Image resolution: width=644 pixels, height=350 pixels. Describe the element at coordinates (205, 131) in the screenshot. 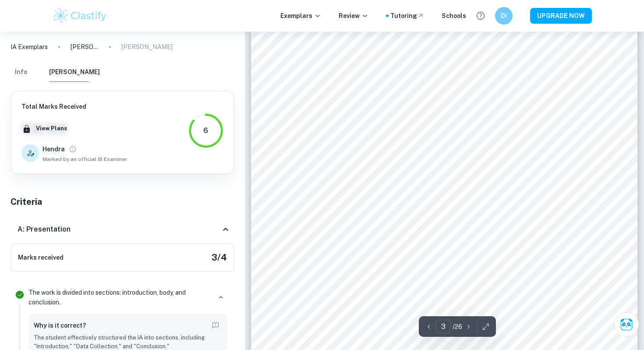

I see `div: 6` at that location.